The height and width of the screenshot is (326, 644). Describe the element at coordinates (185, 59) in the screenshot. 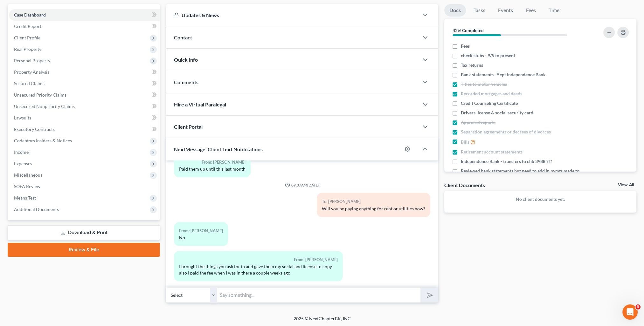

I see `span: Quick Info` at that location.